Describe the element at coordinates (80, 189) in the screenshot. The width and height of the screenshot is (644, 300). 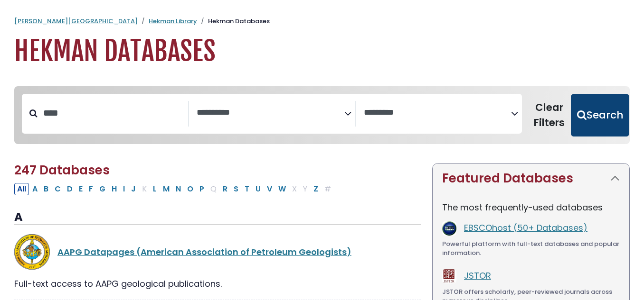
I see `button: Filter Results E` at that location.